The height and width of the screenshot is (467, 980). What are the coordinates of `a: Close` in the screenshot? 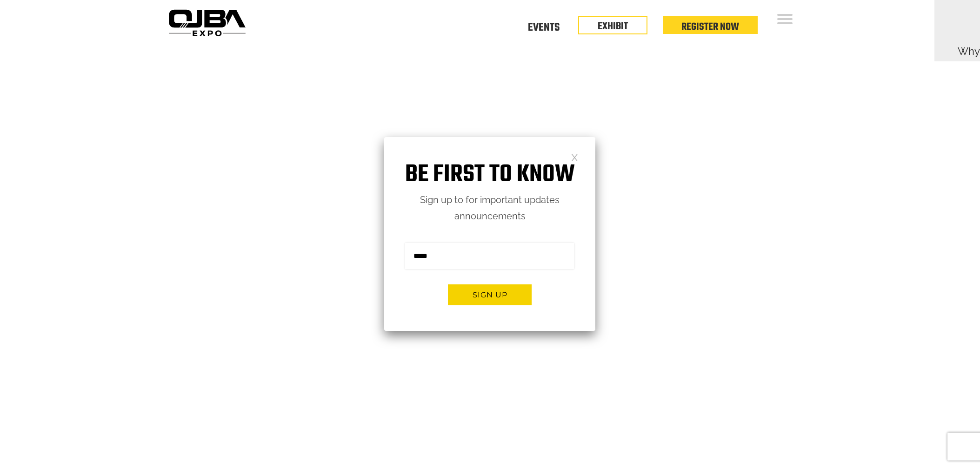 It's located at (574, 157).